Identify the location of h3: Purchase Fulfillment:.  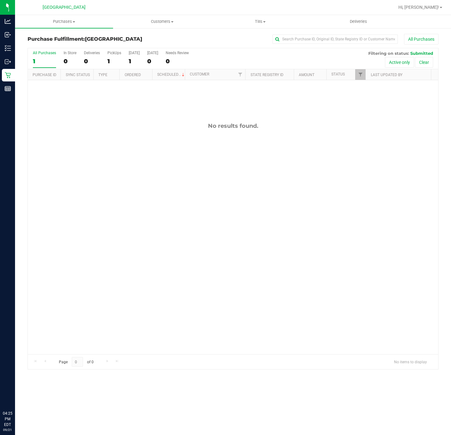
(96, 39).